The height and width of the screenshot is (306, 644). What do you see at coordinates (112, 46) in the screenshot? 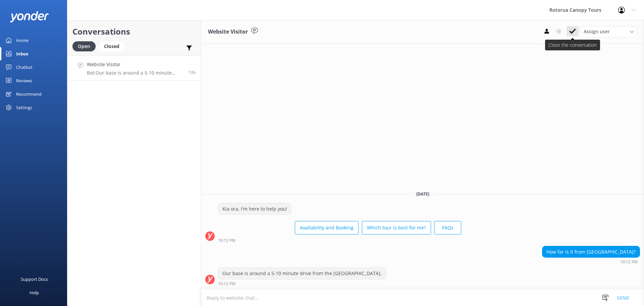
I see `div: Closed` at bounding box center [112, 46].